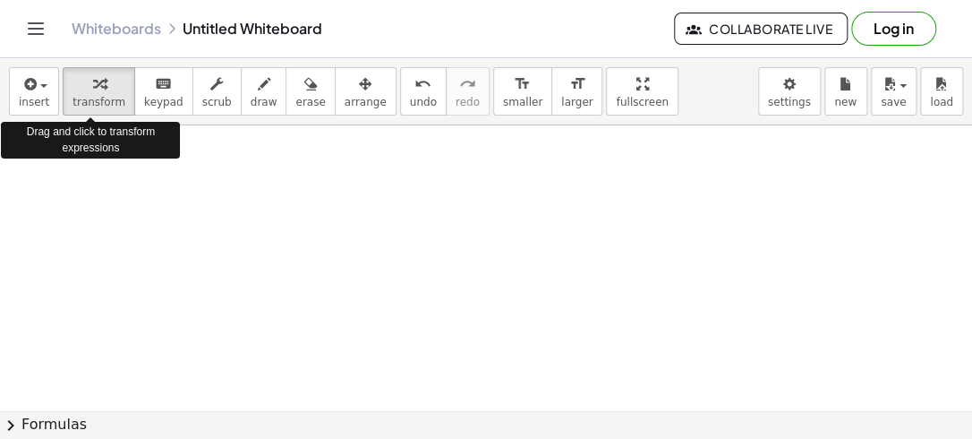  What do you see at coordinates (423, 84) in the screenshot?
I see `i: undo` at bounding box center [423, 84].